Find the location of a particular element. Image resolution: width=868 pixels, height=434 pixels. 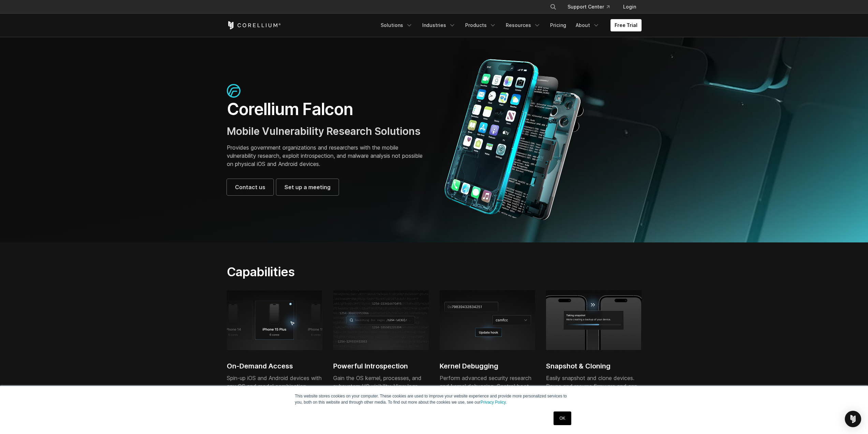

div: Spin-up iOS and Android devices with any OS and model combination, including the latest releases.... is located at coordinates (274, 402).